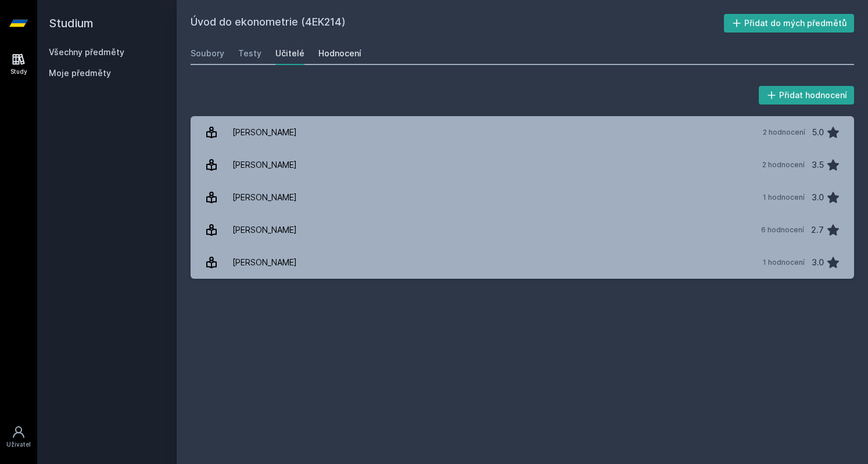 Image resolution: width=868 pixels, height=464 pixels. Describe the element at coordinates (817, 230) in the screenshot. I see `div: 2.7` at that location.